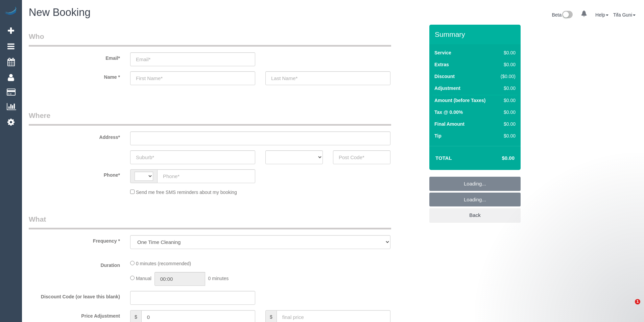 This screenshot has width=644, height=322. I want to click on input: Post Code*, so click(362, 157).